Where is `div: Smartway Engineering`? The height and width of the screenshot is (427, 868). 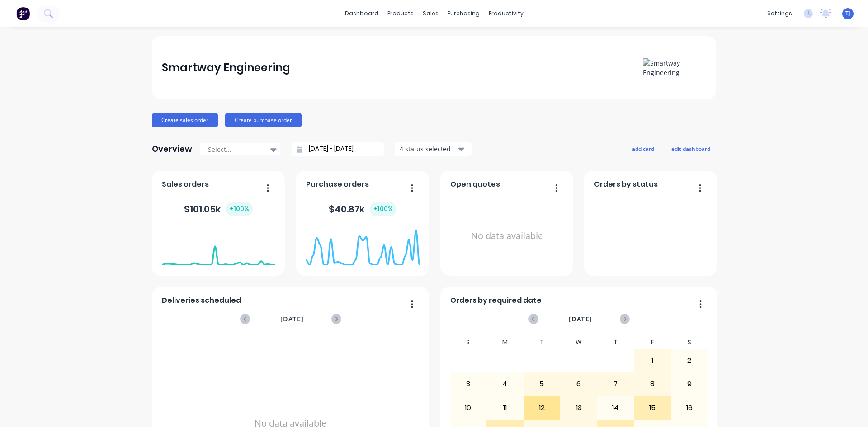
div: Smartway Engineering is located at coordinates (226, 68).